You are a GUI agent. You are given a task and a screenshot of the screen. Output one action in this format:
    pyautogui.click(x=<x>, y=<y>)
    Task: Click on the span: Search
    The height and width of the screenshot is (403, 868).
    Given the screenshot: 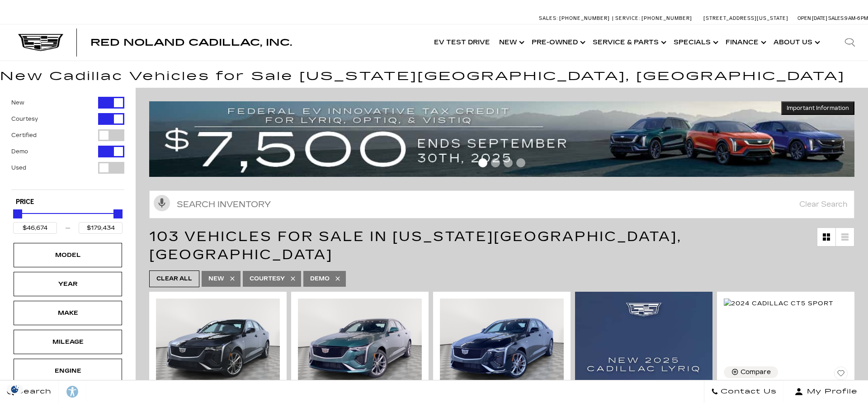 What is the action you would take?
    pyautogui.click(x=32, y=391)
    